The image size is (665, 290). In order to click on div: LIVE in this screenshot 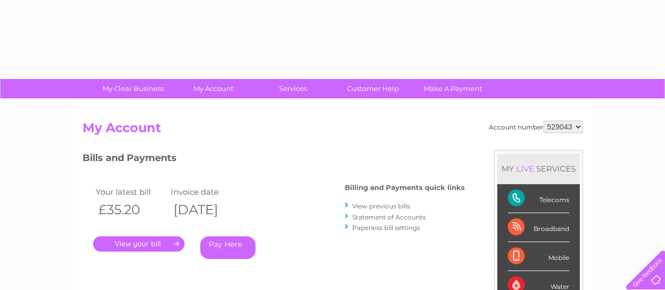, I will do `click(525, 168)`.